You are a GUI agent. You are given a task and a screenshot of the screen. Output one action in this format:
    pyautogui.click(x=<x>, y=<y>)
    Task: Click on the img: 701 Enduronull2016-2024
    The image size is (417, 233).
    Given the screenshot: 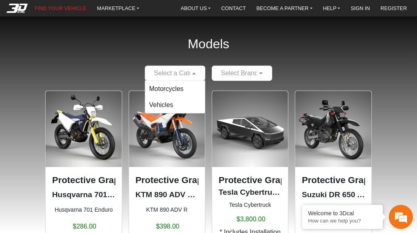 What is the action you would take?
    pyautogui.click(x=83, y=129)
    